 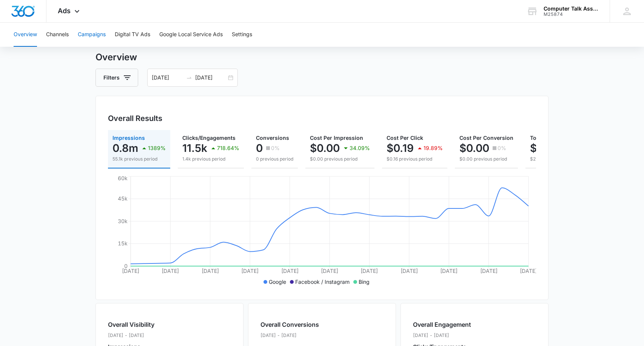 What do you see at coordinates (364, 282) in the screenshot?
I see `p: Bing` at bounding box center [364, 282].